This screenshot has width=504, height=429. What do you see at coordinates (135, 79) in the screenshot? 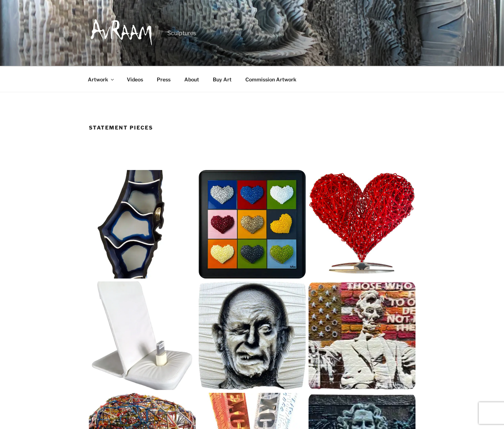
I see `a: Videos` at bounding box center [135, 79].